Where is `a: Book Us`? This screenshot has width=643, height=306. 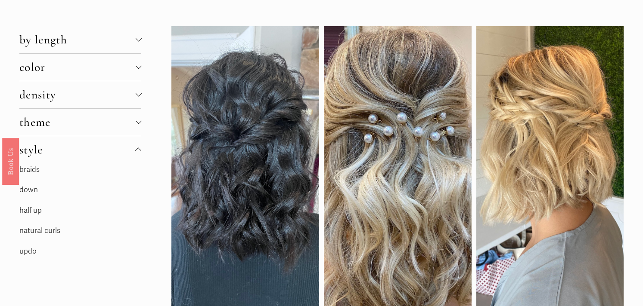
a: Book Us is located at coordinates (10, 161).